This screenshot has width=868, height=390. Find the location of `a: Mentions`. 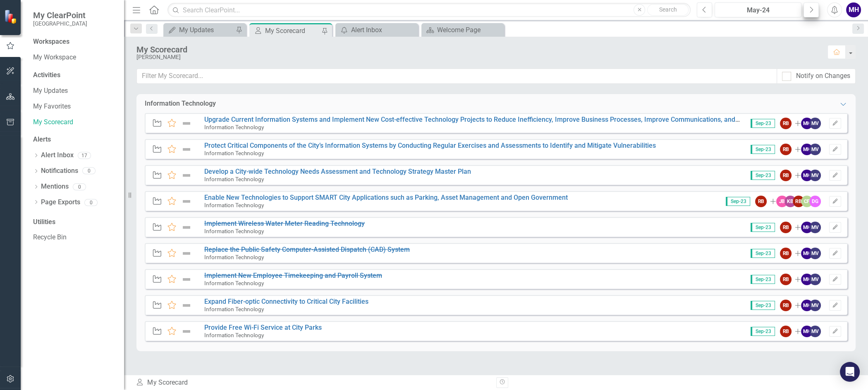

a: Mentions is located at coordinates (55, 187).